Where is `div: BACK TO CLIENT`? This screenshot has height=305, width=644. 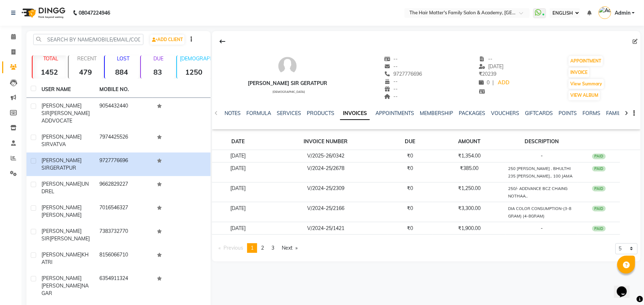
div: BACK TO CLIENT is located at coordinates (222, 41).